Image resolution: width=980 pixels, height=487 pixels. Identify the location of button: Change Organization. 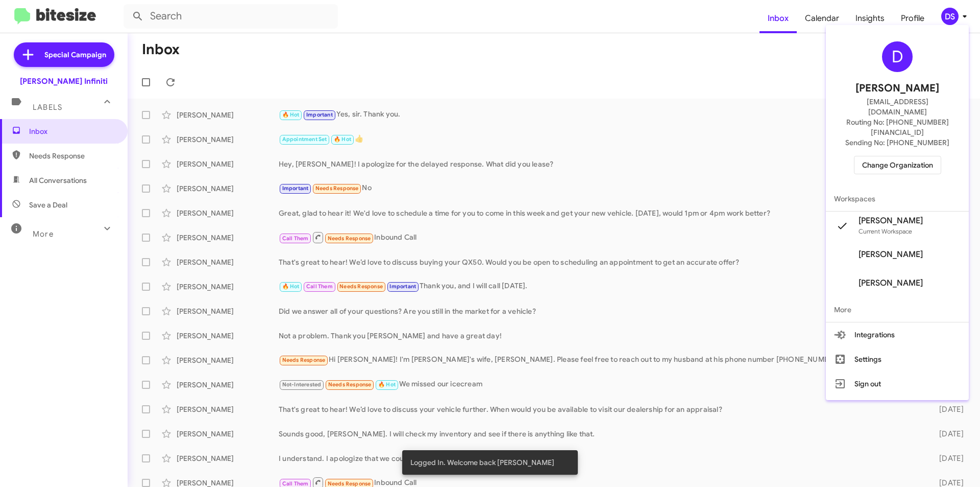
(897, 165).